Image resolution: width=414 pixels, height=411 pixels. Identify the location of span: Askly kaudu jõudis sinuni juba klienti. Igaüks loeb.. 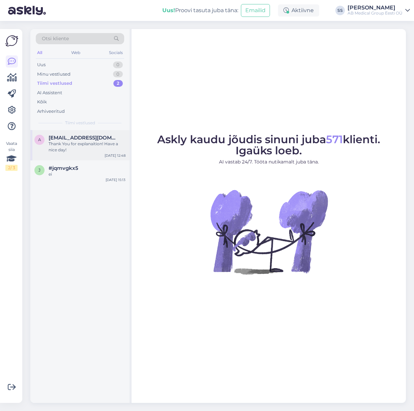
(269, 145).